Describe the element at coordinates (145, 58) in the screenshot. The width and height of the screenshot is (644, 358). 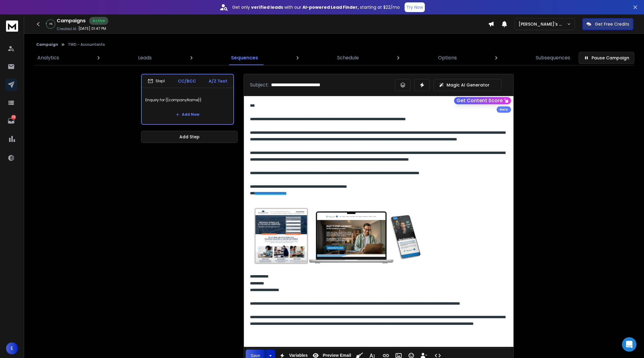
I see `a: Leads` at that location.